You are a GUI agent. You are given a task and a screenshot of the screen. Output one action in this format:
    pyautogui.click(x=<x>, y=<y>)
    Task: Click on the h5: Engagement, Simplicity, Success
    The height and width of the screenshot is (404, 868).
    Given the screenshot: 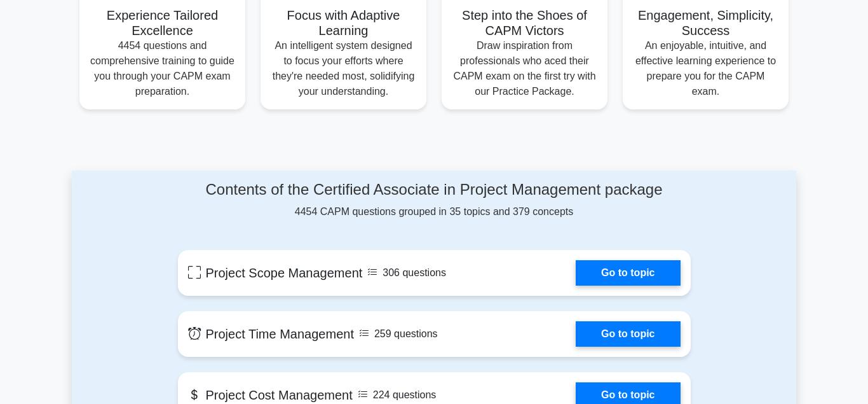 What is the action you would take?
    pyautogui.click(x=705, y=23)
    